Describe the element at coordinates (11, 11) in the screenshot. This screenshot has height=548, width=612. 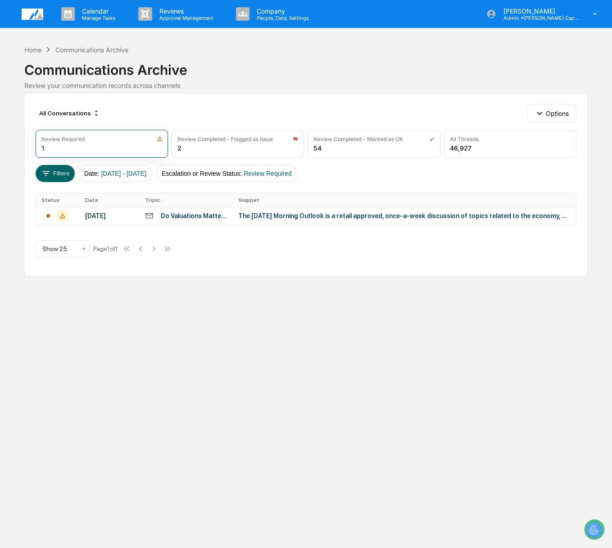
I see `img: f2157a4c-a0d3-4daa-907e-bb6f0de503a5-1751232295721` at that location.